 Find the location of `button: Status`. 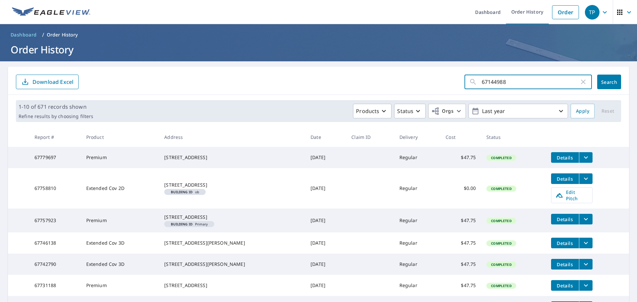

button: Status is located at coordinates (409, 111).